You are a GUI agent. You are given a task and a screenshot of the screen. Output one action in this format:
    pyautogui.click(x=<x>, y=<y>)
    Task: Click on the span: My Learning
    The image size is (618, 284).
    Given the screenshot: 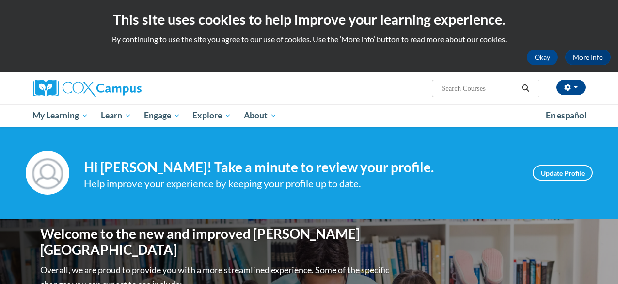 What is the action you would take?
    pyautogui.click(x=60, y=115)
    